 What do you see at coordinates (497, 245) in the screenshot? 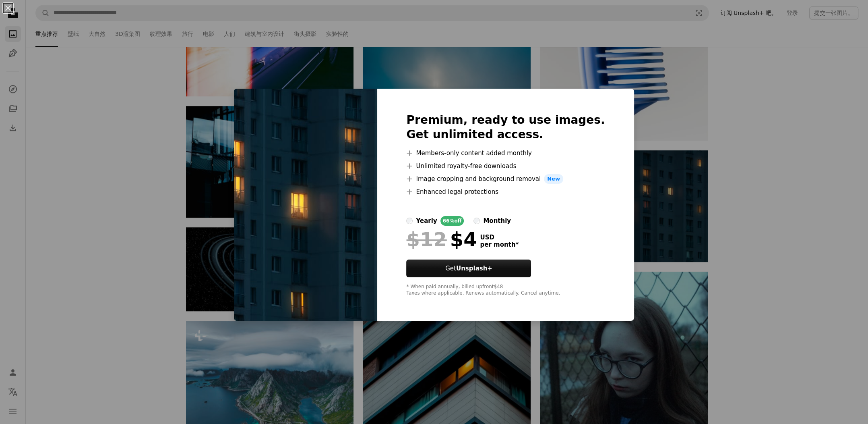
I see `font: per month` at bounding box center [497, 245].